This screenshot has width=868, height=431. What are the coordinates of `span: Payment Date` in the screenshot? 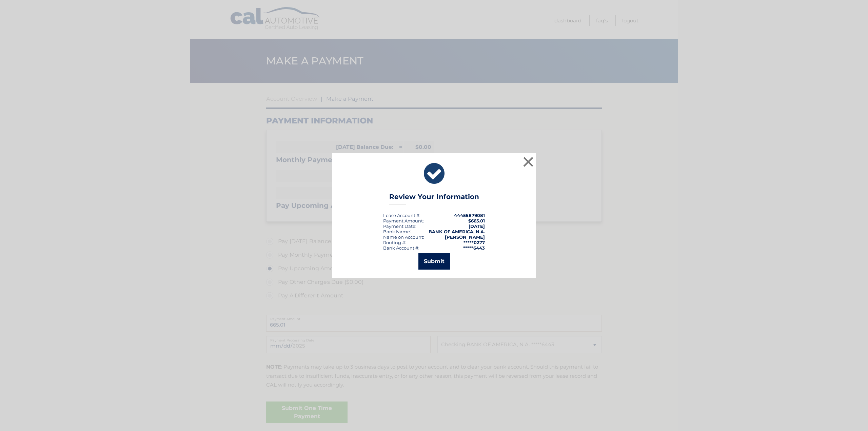 It's located at (399, 226).